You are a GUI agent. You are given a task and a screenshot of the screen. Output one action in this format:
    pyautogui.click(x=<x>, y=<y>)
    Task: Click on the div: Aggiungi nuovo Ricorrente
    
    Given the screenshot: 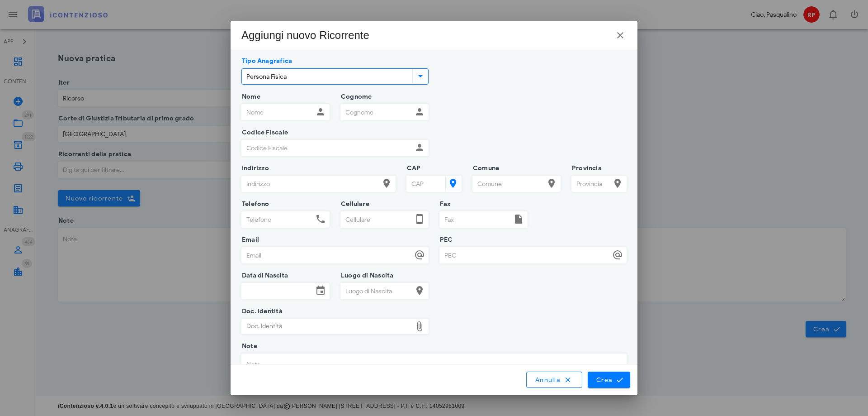 What is the action you would take?
    pyautogui.click(x=305, y=35)
    